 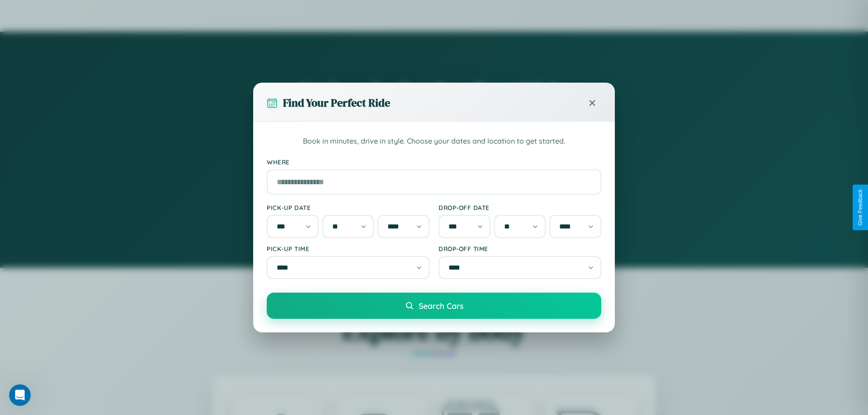 What do you see at coordinates (520, 248) in the screenshot?
I see `label: Drop-off Time` at bounding box center [520, 248].